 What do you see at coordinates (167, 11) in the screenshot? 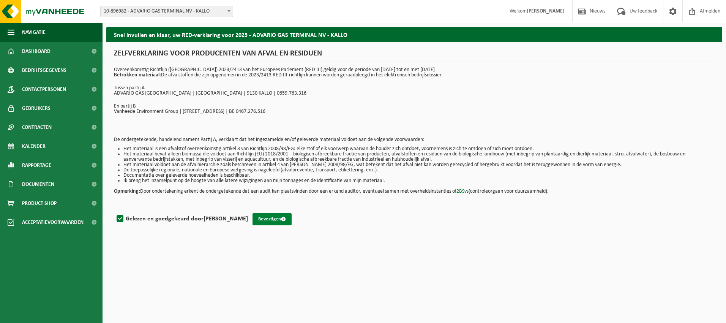
I see `span: 10-896982 - ADVARIO GAS TERMINAL NV - KALLO` at bounding box center [167, 11].